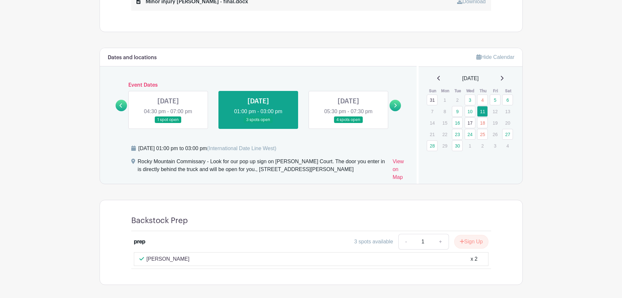 This screenshot has width=622, height=298. Describe the element at coordinates (432, 122) in the screenshot. I see `p: 14` at that location.